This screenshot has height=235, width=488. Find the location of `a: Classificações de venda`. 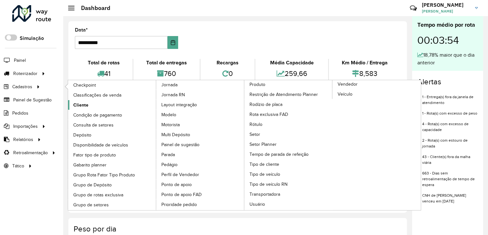

a: Classificações de venda is located at coordinates (112, 95).